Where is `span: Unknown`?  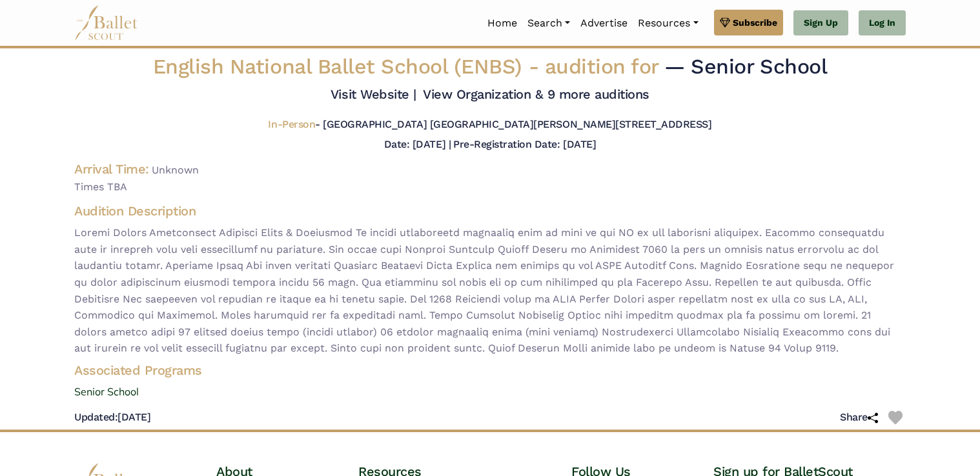 span: Unknown is located at coordinates (175, 170).